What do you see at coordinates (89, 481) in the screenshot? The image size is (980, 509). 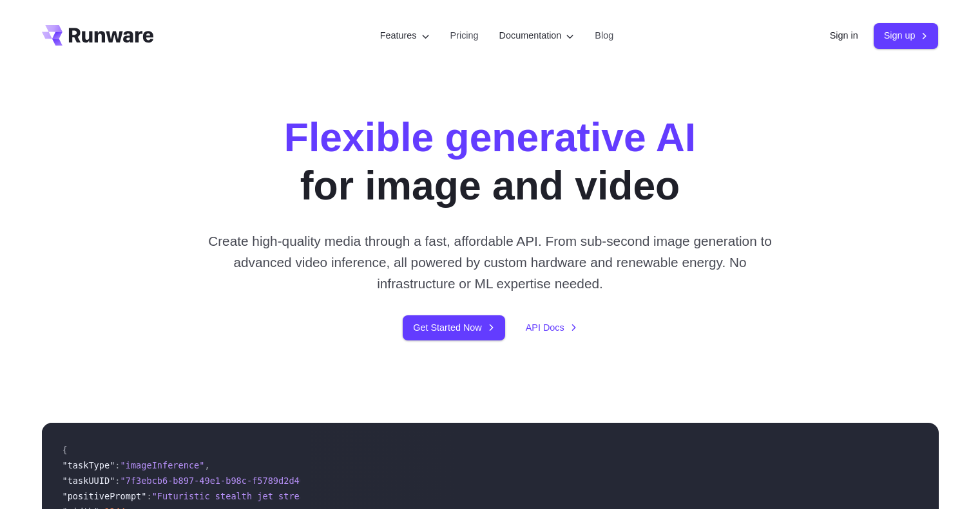 I see `span: "taskUUID"` at bounding box center [89, 481].